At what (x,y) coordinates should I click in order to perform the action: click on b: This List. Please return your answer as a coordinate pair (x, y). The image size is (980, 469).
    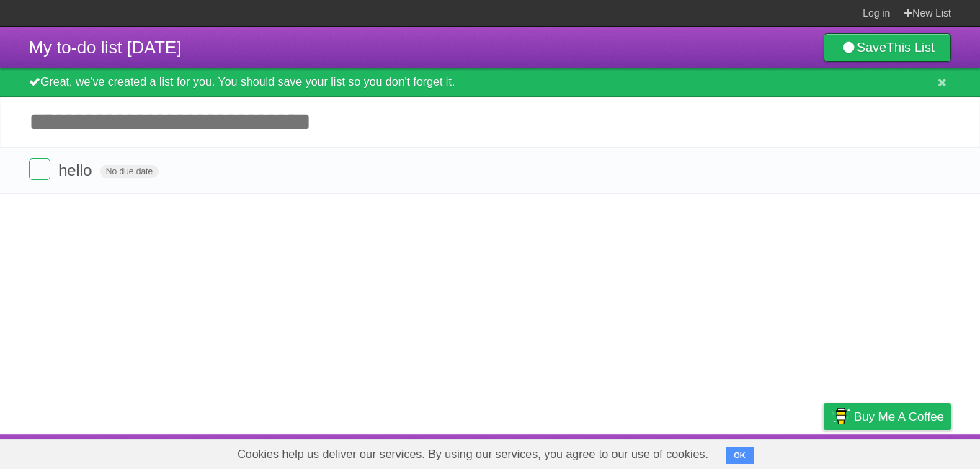
    Looking at the image, I should click on (910, 47).